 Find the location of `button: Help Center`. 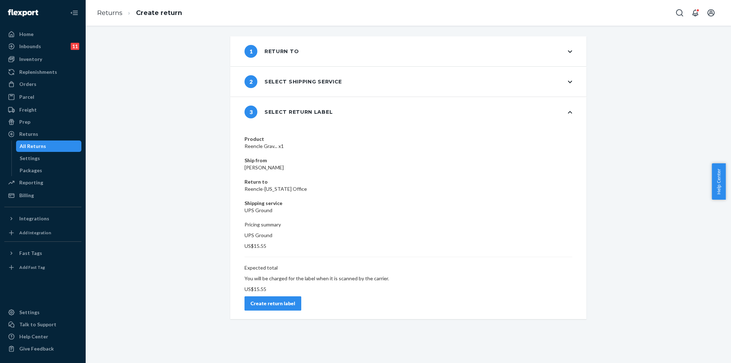

button: Help Center is located at coordinates (719, 182).